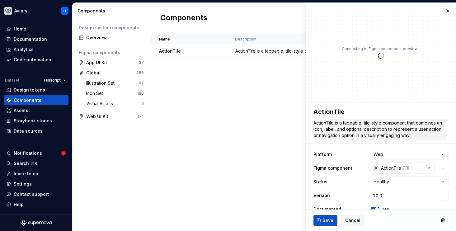 This screenshot has width=456, height=231. Describe the element at coordinates (65, 11) in the screenshot. I see `div: TL` at that location.